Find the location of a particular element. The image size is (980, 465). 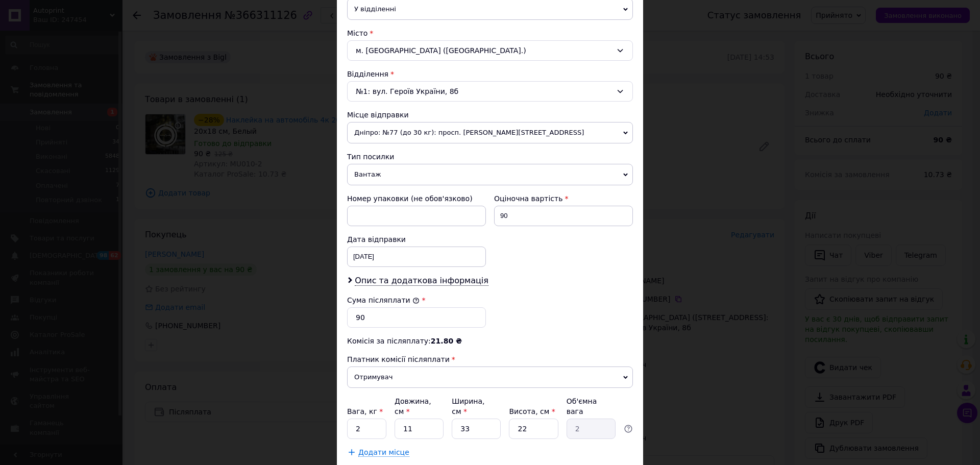

div: №1: вул. Героїв України, 8б is located at coordinates (490, 91).